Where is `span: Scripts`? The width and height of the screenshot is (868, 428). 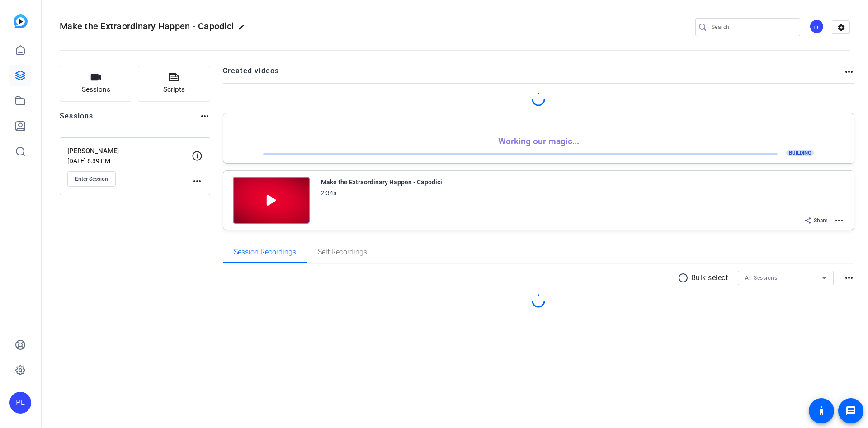
span: Scripts is located at coordinates (174, 89).